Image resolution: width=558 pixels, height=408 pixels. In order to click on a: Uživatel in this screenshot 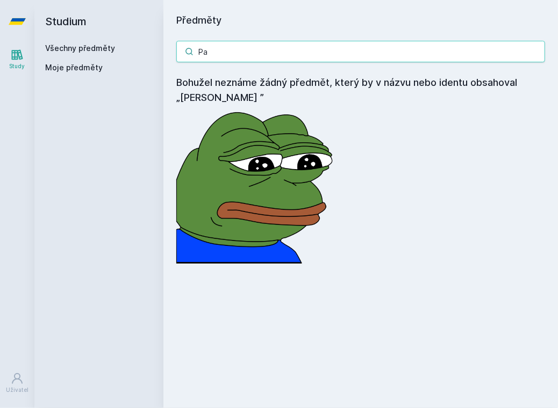, I will do `click(17, 383)`.